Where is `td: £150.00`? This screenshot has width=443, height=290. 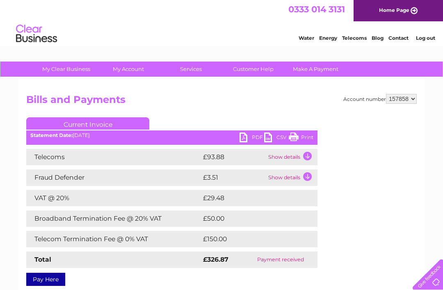
td: £150.00 is located at coordinates (252, 239).